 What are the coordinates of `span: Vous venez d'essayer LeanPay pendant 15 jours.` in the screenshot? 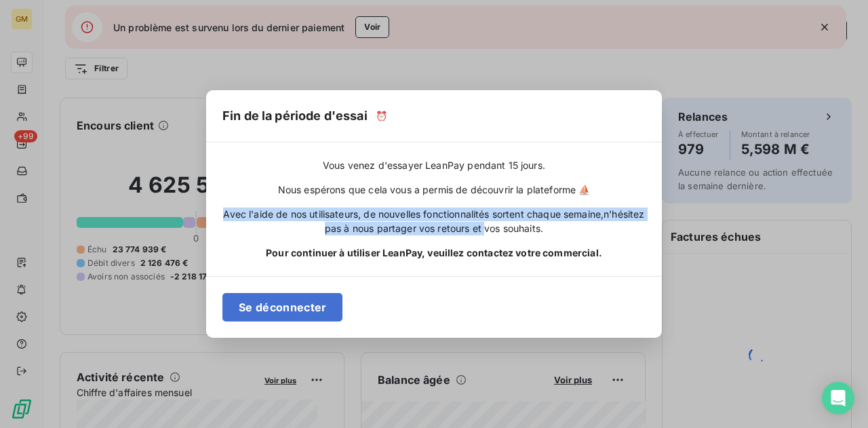 It's located at (434, 166).